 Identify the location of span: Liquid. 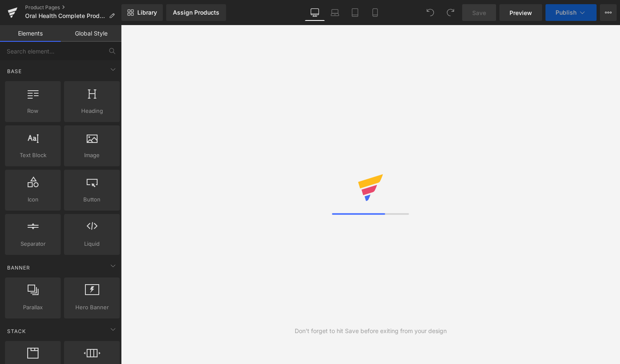
(91, 244).